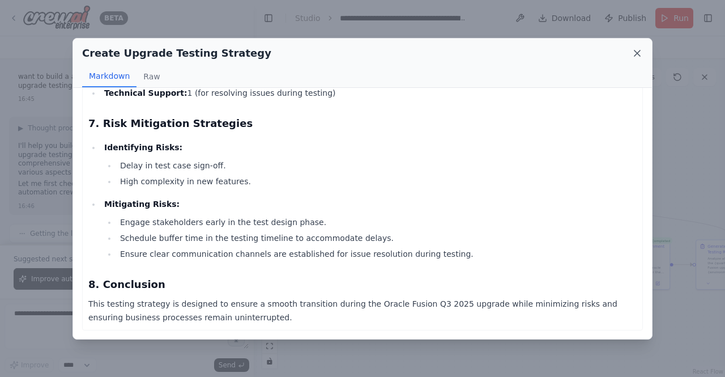  What do you see at coordinates (177, 53) in the screenshot?
I see `h2: Create Upgrade Testing Strategy` at bounding box center [177, 53].